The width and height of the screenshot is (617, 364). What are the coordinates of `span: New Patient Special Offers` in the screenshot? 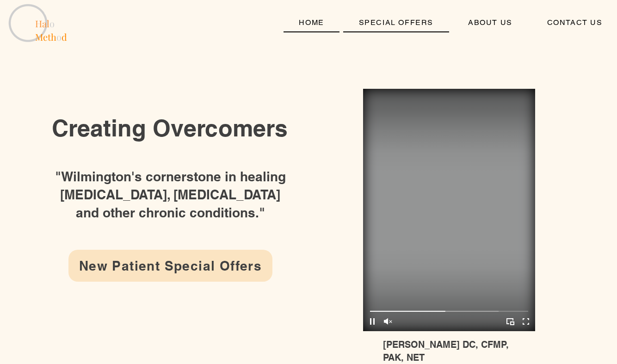 It's located at (170, 265).